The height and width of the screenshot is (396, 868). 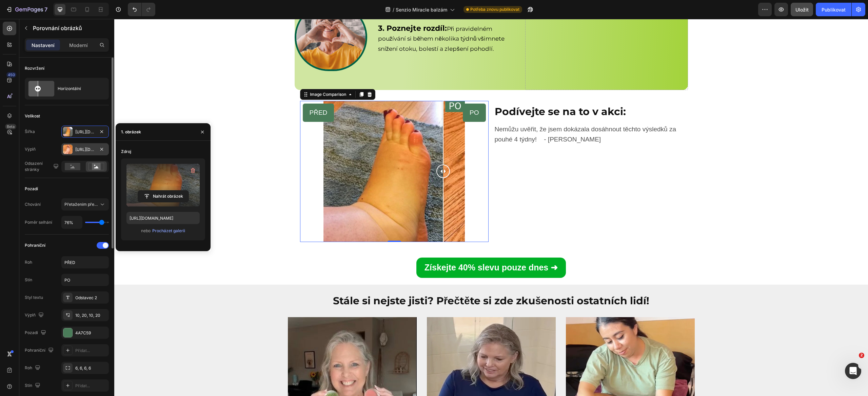 I want to click on font: Senzio Miracle balzám, so click(x=421, y=9).